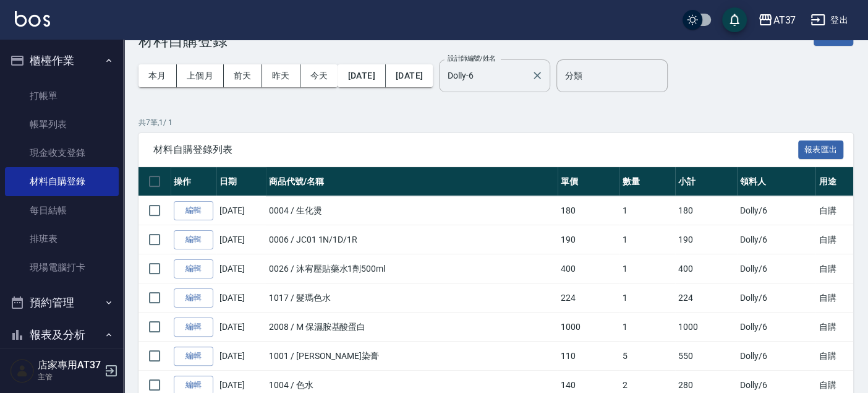 This screenshot has width=868, height=393. I want to click on a: 現場電腦打卡, so click(62, 268).